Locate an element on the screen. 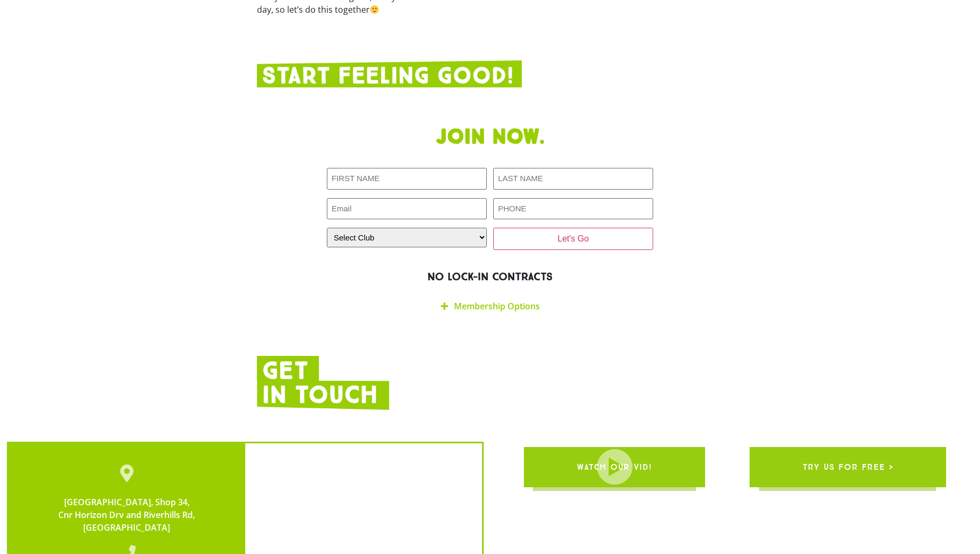 This screenshot has height=554, width=980. span: WATCH OUR VID! is located at coordinates (615, 468).